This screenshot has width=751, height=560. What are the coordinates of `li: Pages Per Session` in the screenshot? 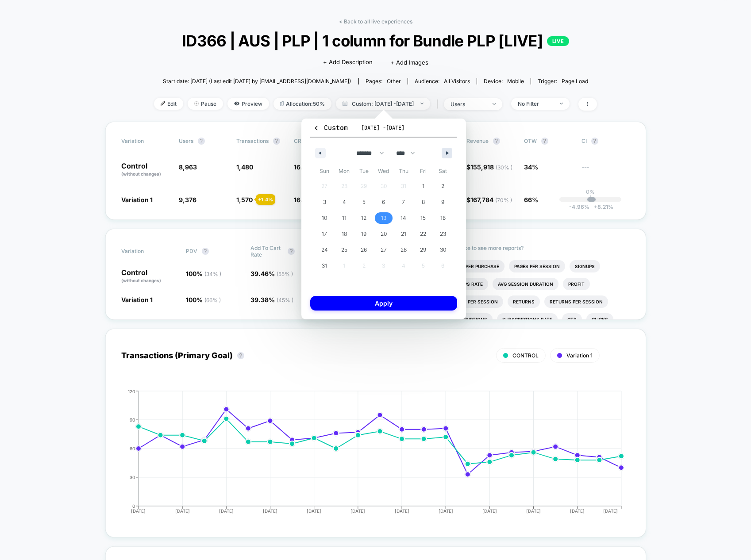 It's located at (536, 266).